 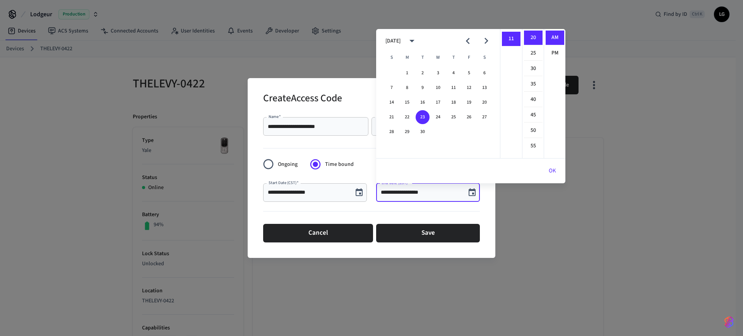 I want to click on button: 4, so click(x=454, y=73).